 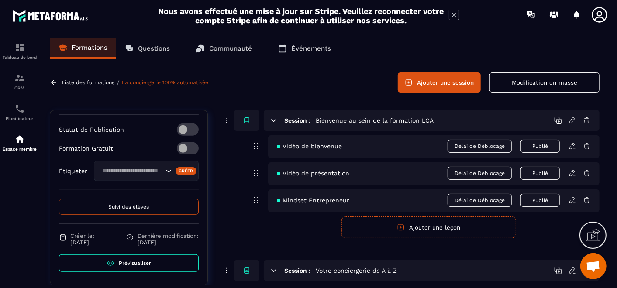 I want to click on span: Suivi des élèves, so click(x=129, y=207).